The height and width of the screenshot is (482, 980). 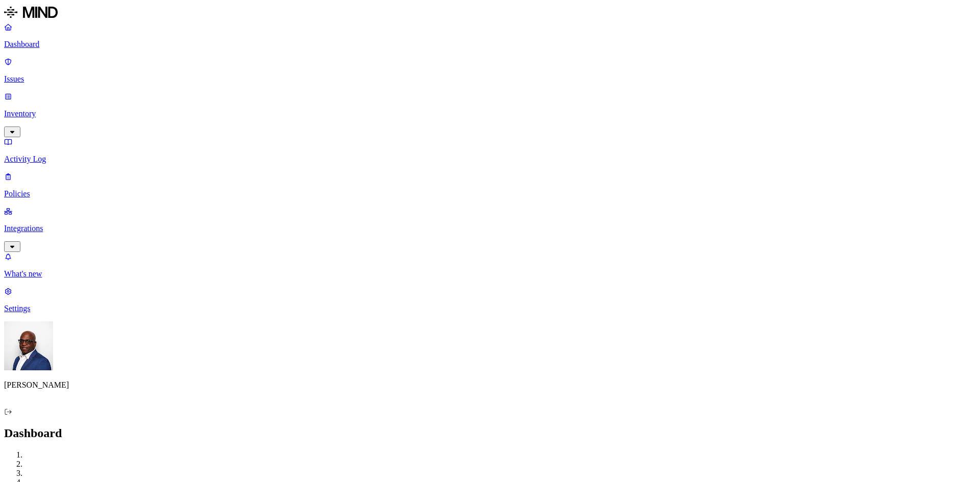 What do you see at coordinates (490, 300) in the screenshot?
I see `a: Settings` at bounding box center [490, 300].